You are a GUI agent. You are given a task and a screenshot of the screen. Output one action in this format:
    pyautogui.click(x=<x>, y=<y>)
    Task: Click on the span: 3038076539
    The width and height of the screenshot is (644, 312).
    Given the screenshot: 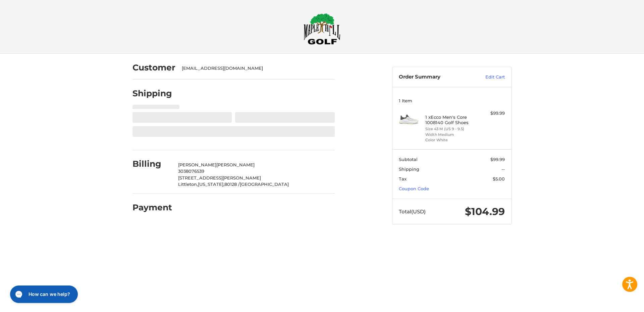 What is the action you would take?
    pyautogui.click(x=191, y=171)
    